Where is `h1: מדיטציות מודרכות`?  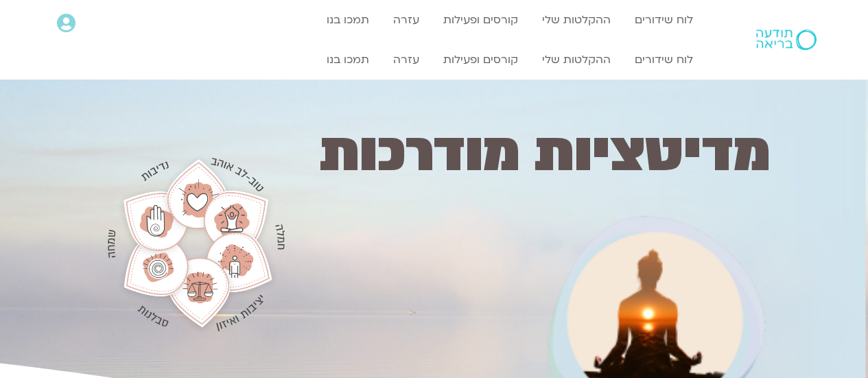
h1: מדיטציות מודרכות is located at coordinates (536, 154).